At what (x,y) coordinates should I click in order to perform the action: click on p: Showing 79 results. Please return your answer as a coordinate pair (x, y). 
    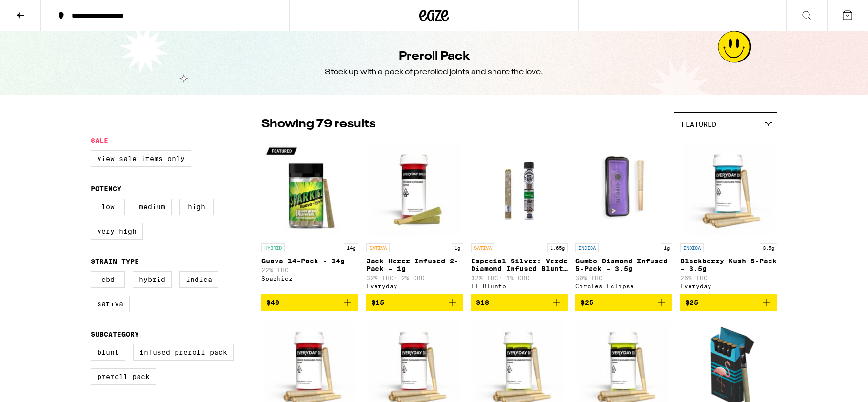
    Looking at the image, I should click on (318, 124).